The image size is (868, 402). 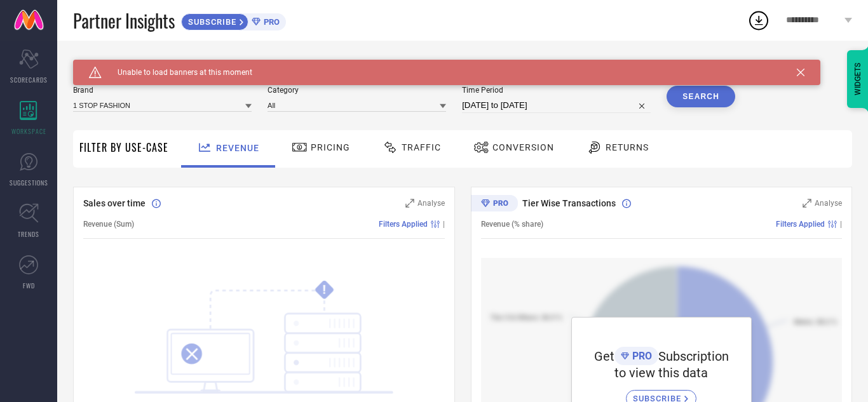 I want to click on span: Conversion, so click(x=523, y=148).